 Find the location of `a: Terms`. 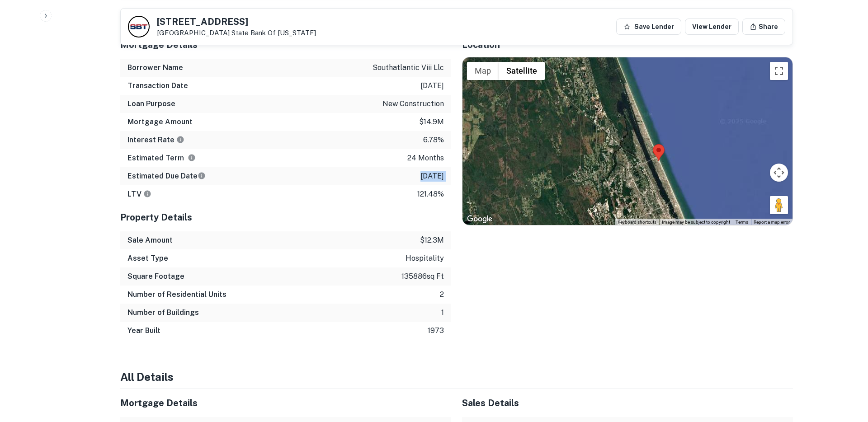

a: Terms is located at coordinates (742, 222).